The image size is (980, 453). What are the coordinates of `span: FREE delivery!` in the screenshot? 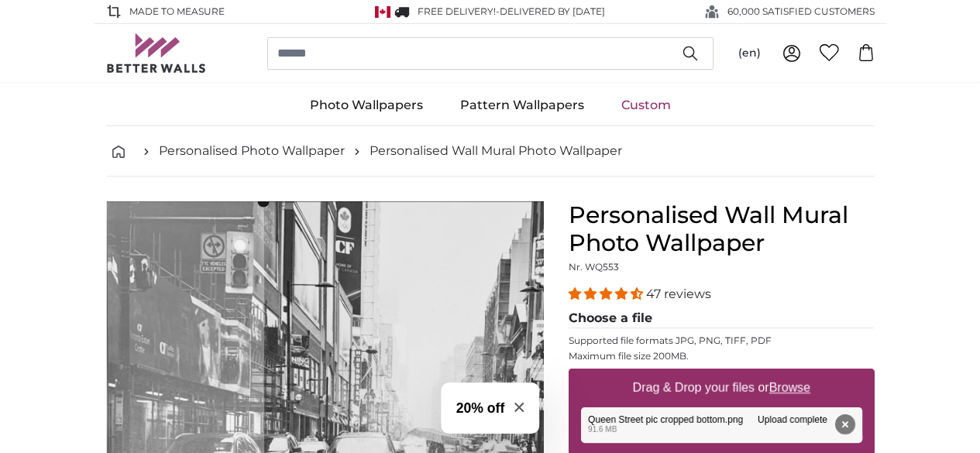 It's located at (456, 11).